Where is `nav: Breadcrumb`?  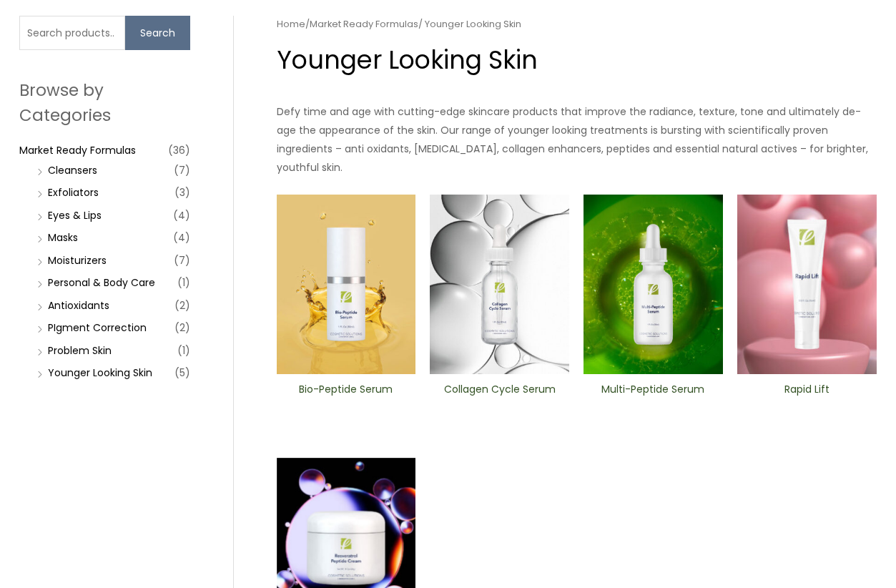
nav: Breadcrumb is located at coordinates (577, 24).